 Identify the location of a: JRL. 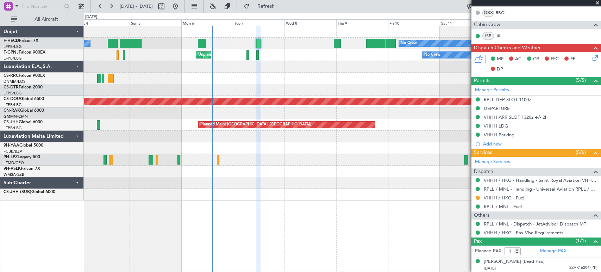
(503, 36).